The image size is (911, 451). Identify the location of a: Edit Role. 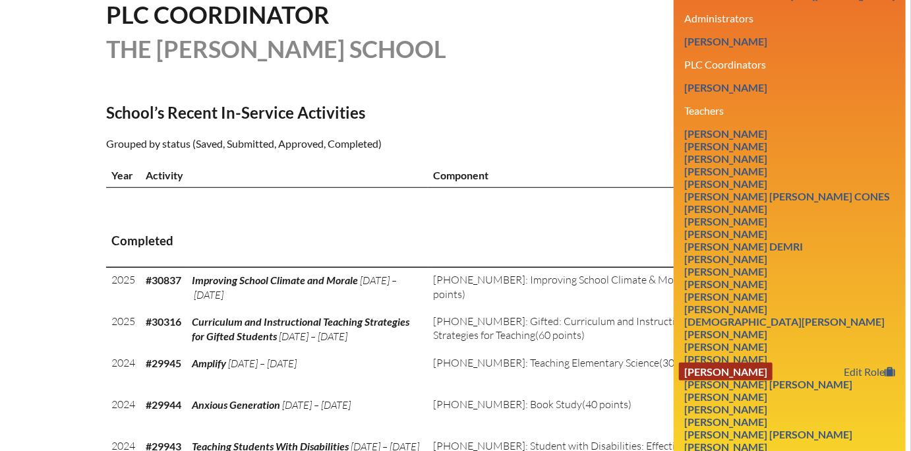
(870, 371).